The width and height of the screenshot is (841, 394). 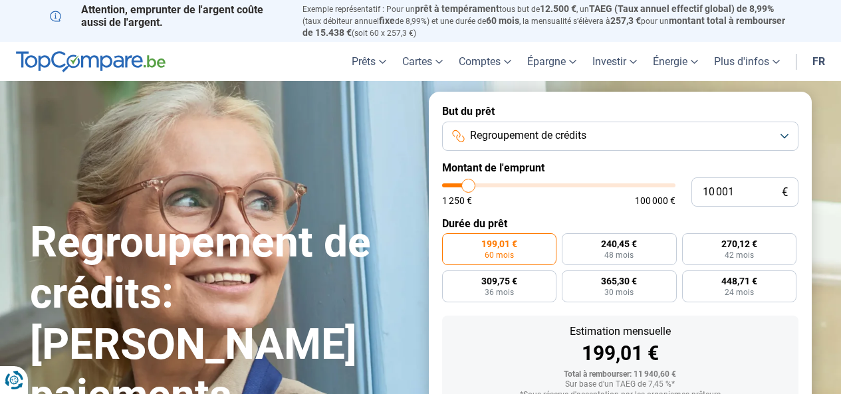 What do you see at coordinates (619, 292) in the screenshot?
I see `span: 30 mois` at bounding box center [619, 292].